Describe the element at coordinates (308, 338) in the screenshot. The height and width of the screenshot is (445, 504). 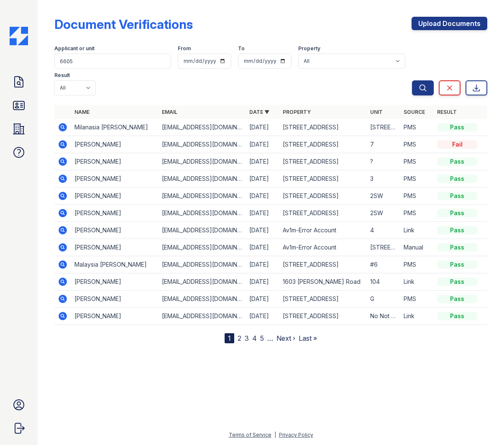
I see `a: Last »` at that location.